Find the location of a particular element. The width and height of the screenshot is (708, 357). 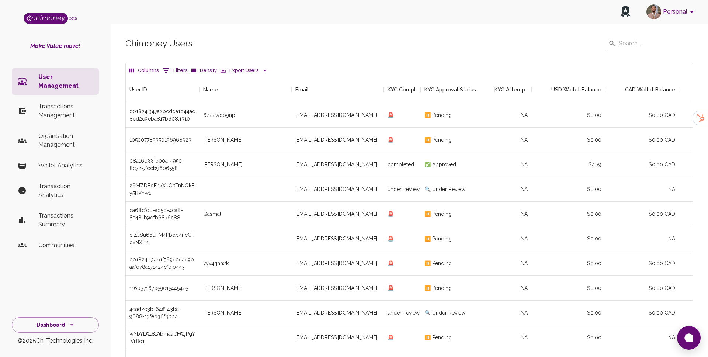

div: 105007789350196968923 is located at coordinates (160, 140).